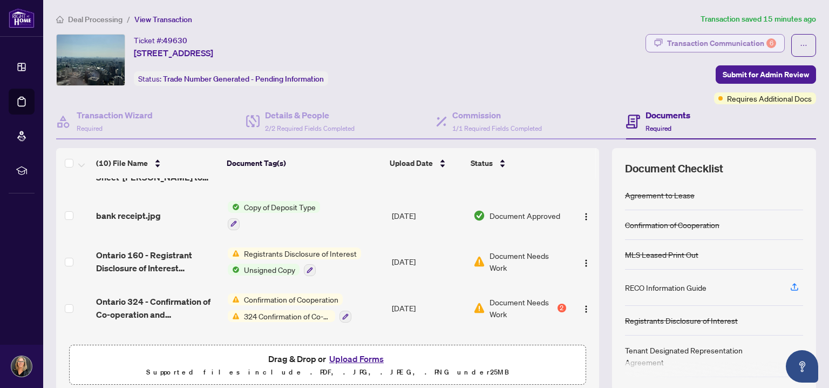  Describe the element at coordinates (804, 45) in the screenshot. I see `span: ellipsis` at that location.